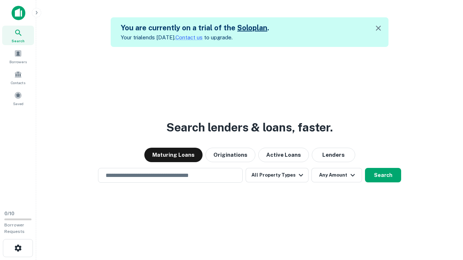 The width and height of the screenshot is (463, 260). What do you see at coordinates (14, 228) in the screenshot?
I see `span: Borrower Requests` at bounding box center [14, 228].